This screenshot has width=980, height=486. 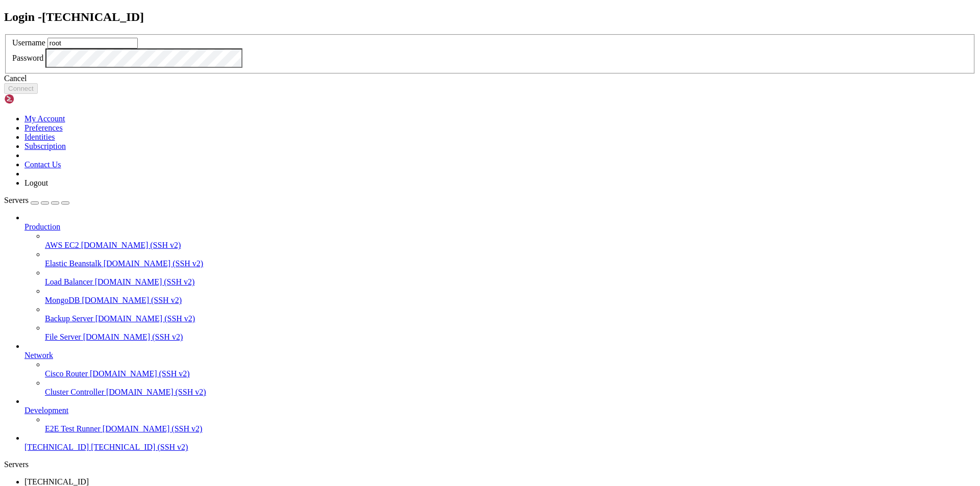 What do you see at coordinates (500, 227) in the screenshot?
I see `a: Production` at bounding box center [500, 227].